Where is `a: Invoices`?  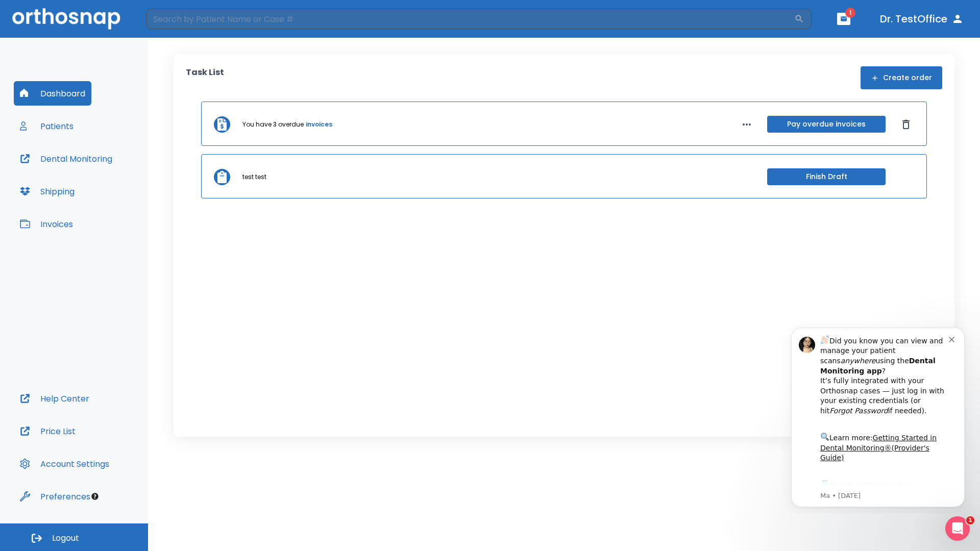 a: Invoices is located at coordinates (46, 224).